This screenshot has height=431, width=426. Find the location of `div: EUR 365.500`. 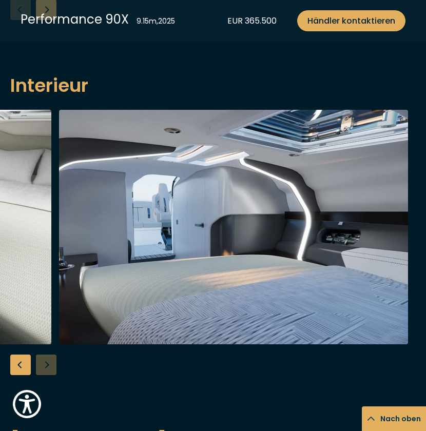

div: EUR 365.500 is located at coordinates (252, 21).